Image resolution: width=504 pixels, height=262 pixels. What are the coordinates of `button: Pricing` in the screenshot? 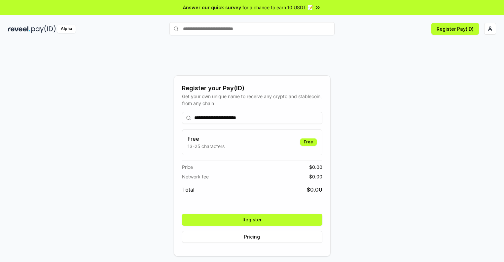 It's located at (252, 237).